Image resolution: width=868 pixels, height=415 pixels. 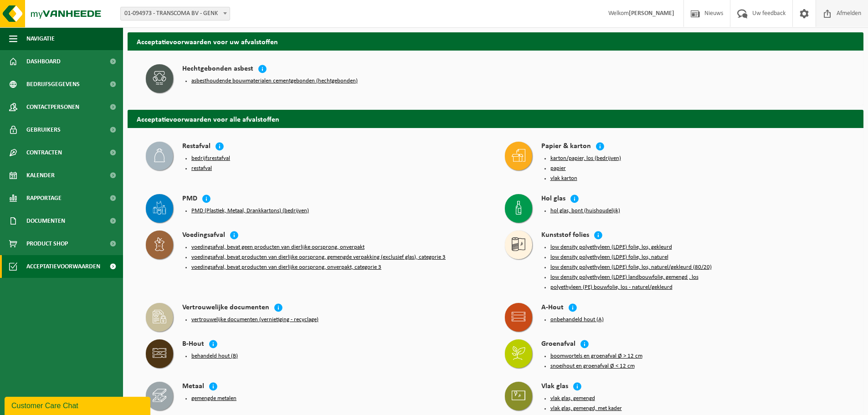 What do you see at coordinates (201, 169) in the screenshot?
I see `button: restafval` at bounding box center [201, 169].